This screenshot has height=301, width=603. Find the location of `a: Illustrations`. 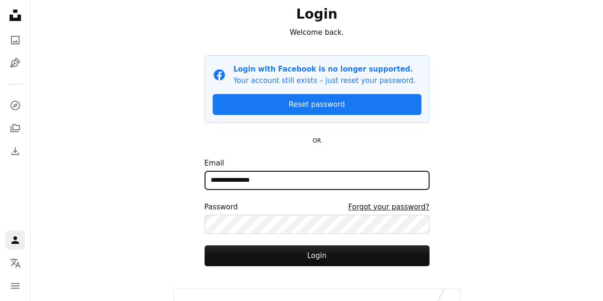

a: Illustrations is located at coordinates (15, 63).